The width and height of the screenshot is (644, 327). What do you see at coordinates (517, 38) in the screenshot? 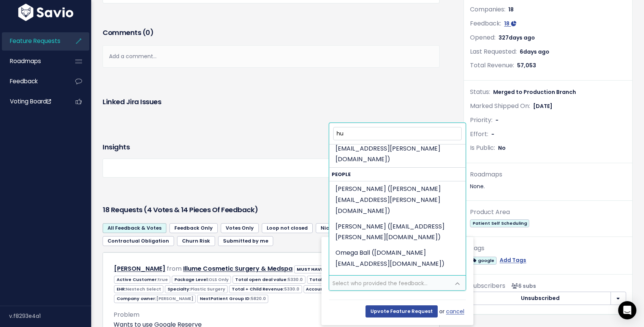
I see `span: 327` at bounding box center [517, 38].